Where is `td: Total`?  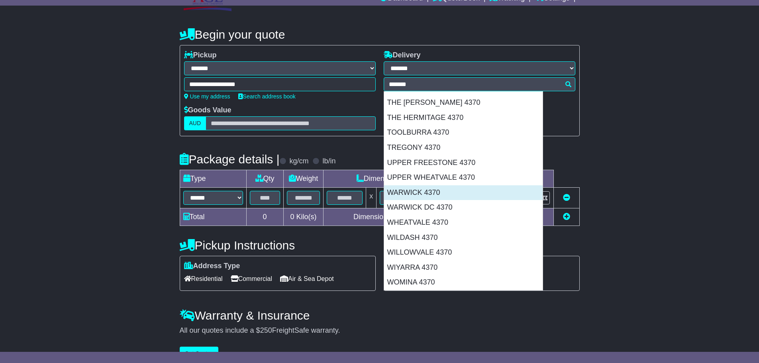
td: Total is located at coordinates (213, 217).